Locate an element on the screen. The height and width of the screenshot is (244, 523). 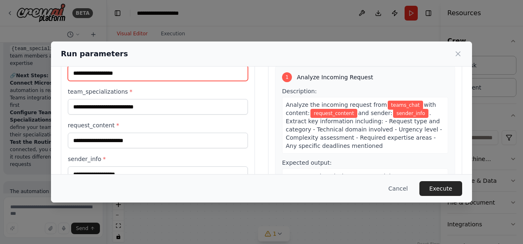
span: and sender: is located at coordinates (375, 113).